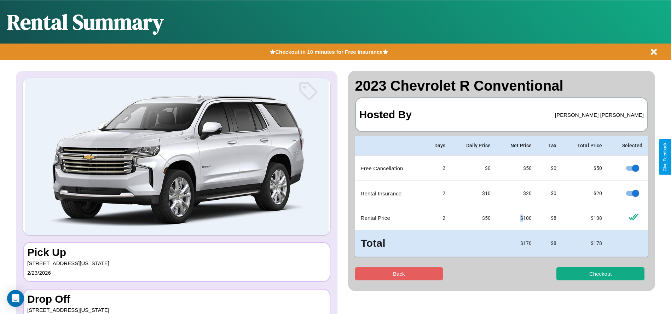 The width and height of the screenshot is (671, 314). What do you see at coordinates (517, 145) in the screenshot?
I see `th: Net Price` at bounding box center [517, 145].